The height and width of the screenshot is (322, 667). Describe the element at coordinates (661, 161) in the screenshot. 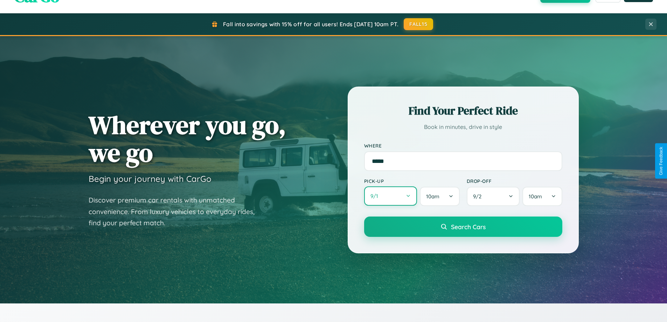

I see `div: Give Feedback` at that location.